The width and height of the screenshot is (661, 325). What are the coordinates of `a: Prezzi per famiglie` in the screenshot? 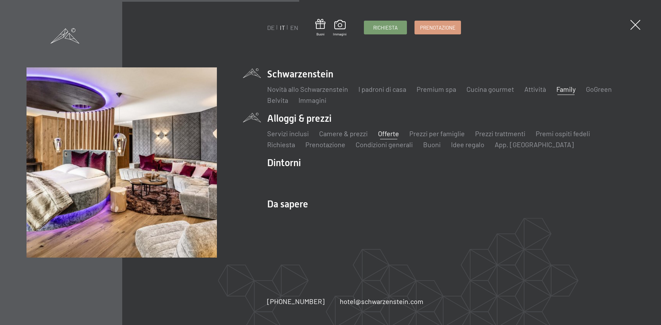 It's located at (437, 134).